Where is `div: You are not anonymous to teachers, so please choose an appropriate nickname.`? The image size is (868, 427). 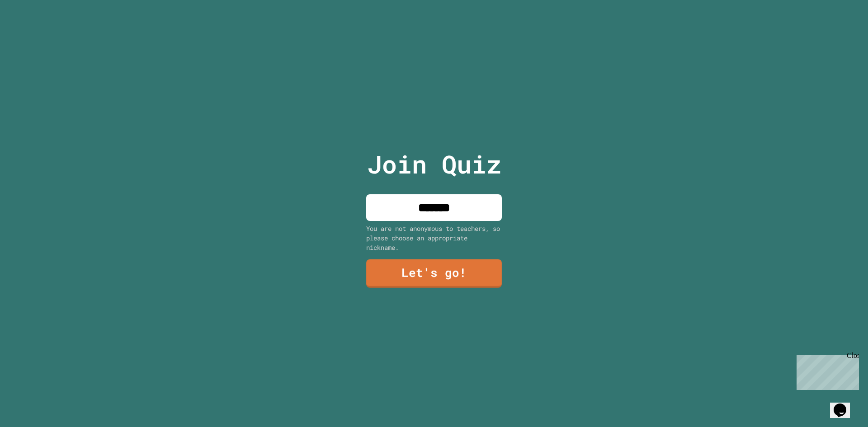 div: You are not anonymous to teachers, so please choose an appropriate nickname. is located at coordinates (434, 238).